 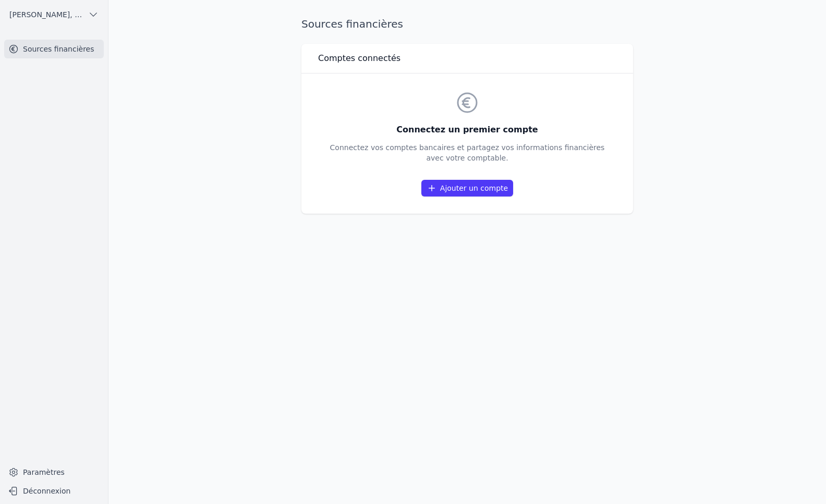 What do you see at coordinates (467, 188) in the screenshot?
I see `a: Ajouter un compte` at bounding box center [467, 188].